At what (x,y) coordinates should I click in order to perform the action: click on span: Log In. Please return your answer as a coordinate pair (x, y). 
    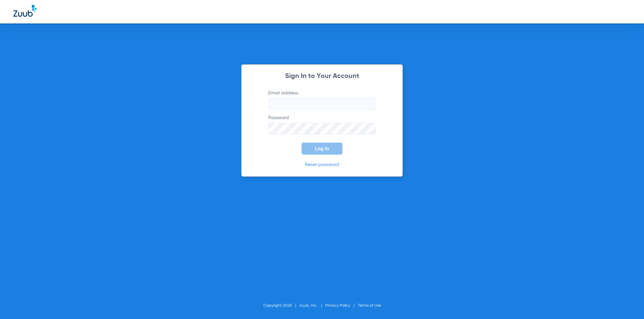
    Looking at the image, I should click on (322, 149).